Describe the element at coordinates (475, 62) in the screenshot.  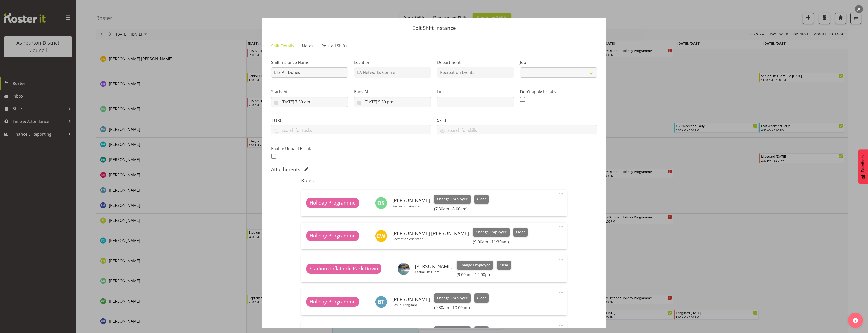
I see `label: Department` at that location.